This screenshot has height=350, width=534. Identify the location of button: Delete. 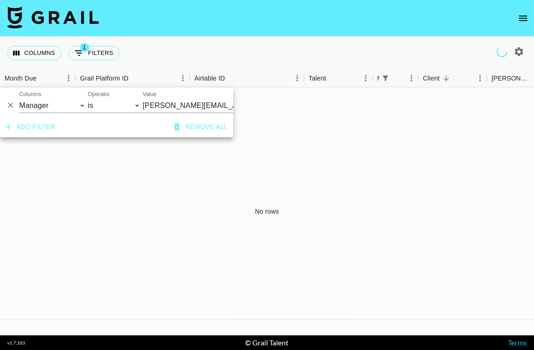
(11, 105).